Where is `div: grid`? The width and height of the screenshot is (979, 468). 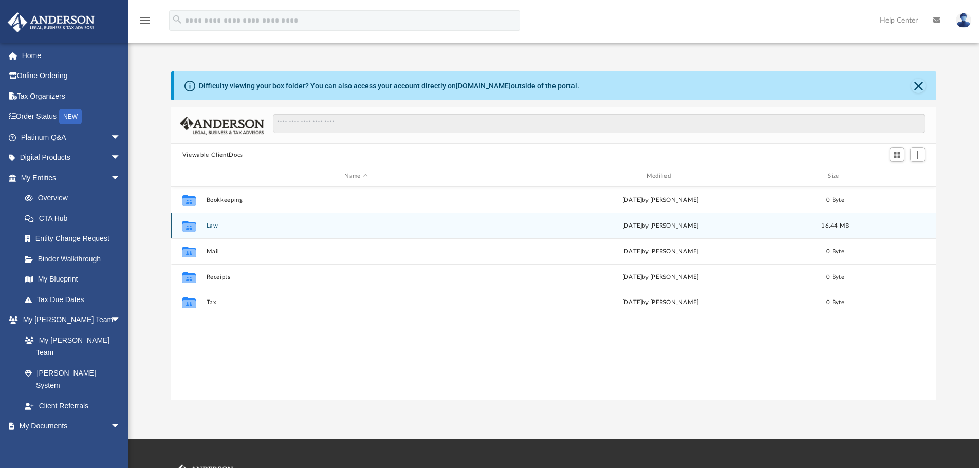 div: grid is located at coordinates (554, 294).